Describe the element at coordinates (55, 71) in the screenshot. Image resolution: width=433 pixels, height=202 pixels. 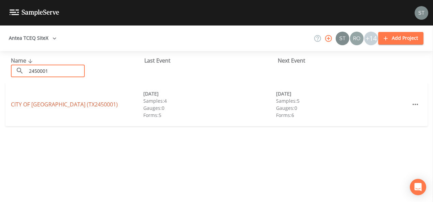
I see `input: Search Projects` at that location.